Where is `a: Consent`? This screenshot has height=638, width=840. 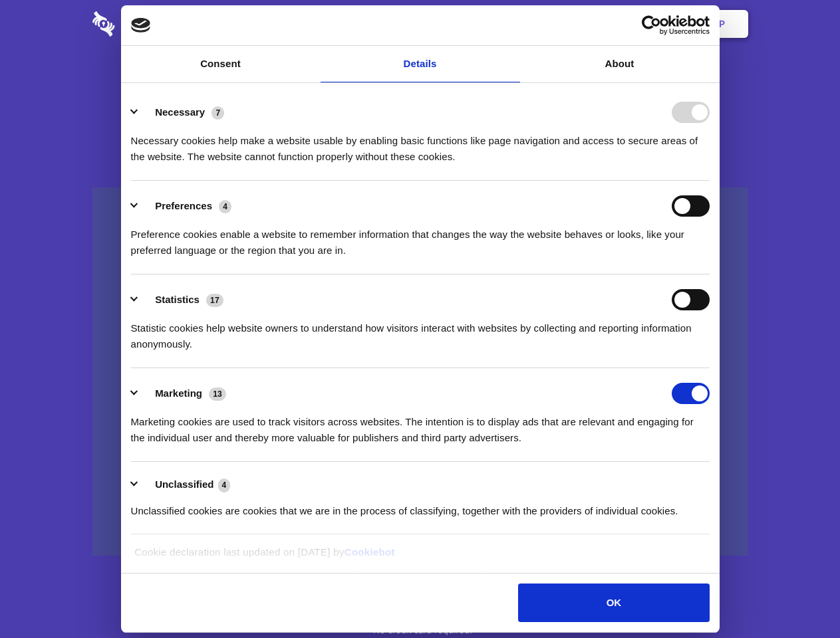
a: Consent is located at coordinates (221, 64).